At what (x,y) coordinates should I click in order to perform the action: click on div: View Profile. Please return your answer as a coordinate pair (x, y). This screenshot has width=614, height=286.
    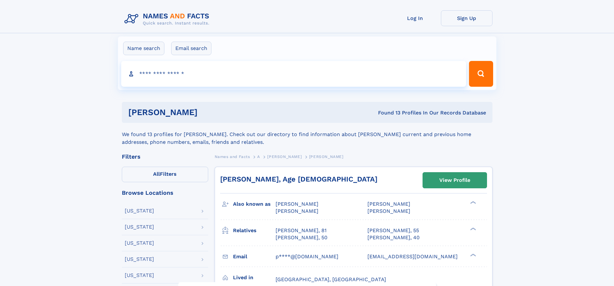
    Looking at the image, I should click on (455, 180).